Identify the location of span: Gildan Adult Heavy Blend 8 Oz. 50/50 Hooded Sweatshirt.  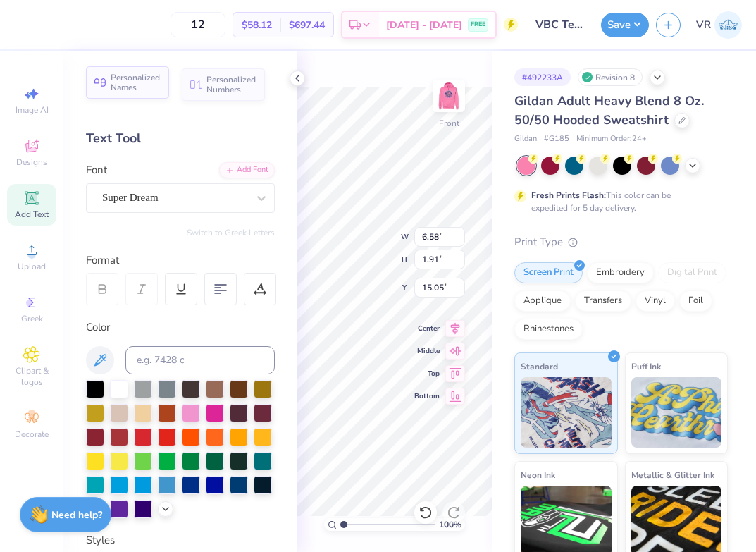
(609, 110).